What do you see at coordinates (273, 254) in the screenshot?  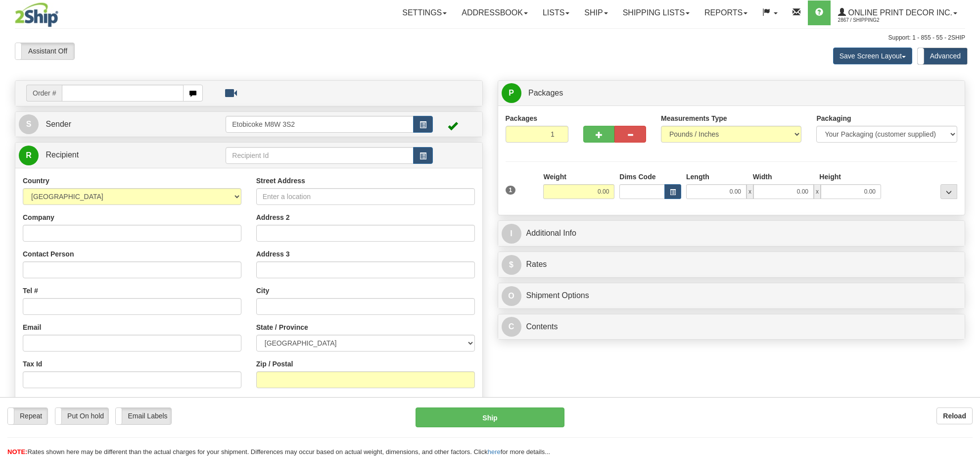 I see `label: Address 3` at bounding box center [273, 254].